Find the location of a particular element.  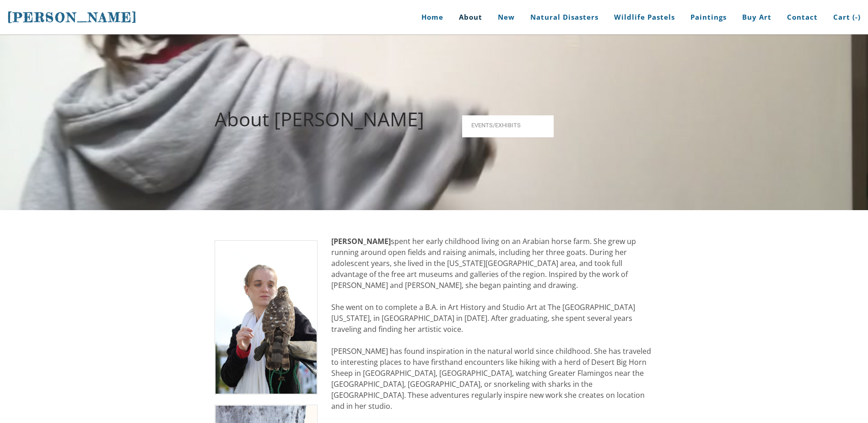

a: Events/Exhibits is located at coordinates (508, 125).